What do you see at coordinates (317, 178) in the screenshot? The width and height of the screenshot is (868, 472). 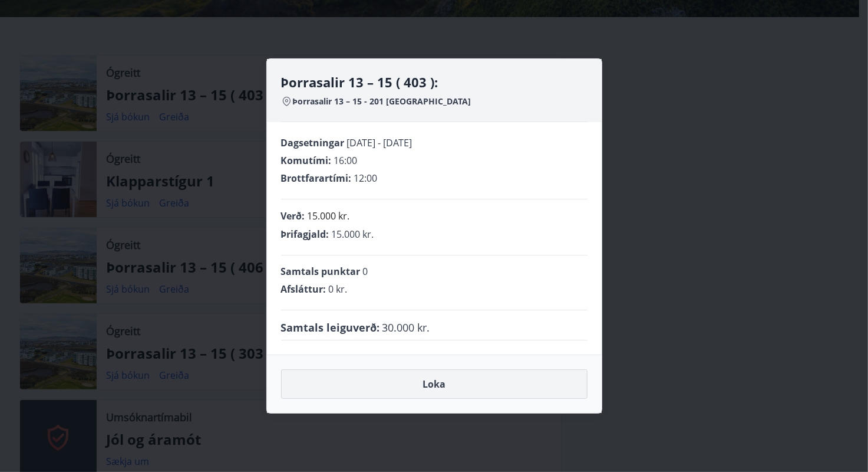 I see `span: Brottfarartími :` at bounding box center [317, 178].